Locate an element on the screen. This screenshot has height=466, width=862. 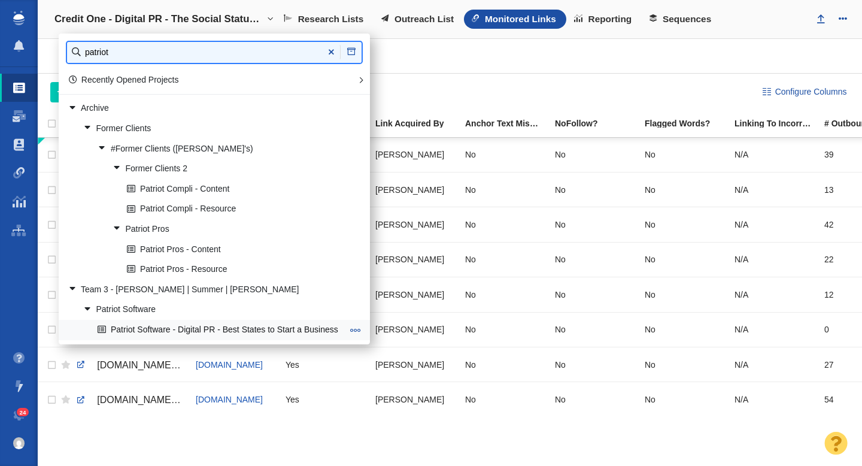
a: Former Clients is located at coordinates (213, 128).